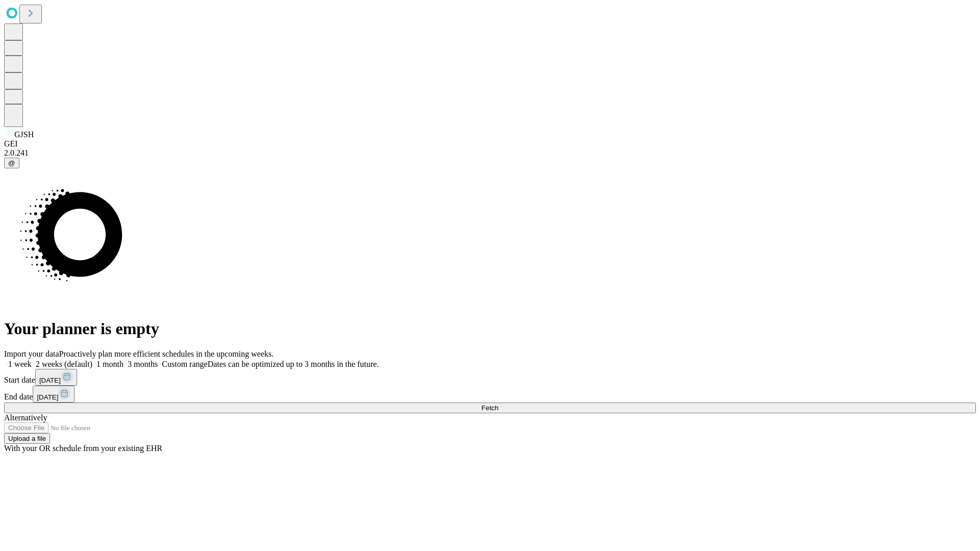 This screenshot has width=980, height=551. What do you see at coordinates (31, 353) in the screenshot?
I see `span: Import your data` at bounding box center [31, 353].